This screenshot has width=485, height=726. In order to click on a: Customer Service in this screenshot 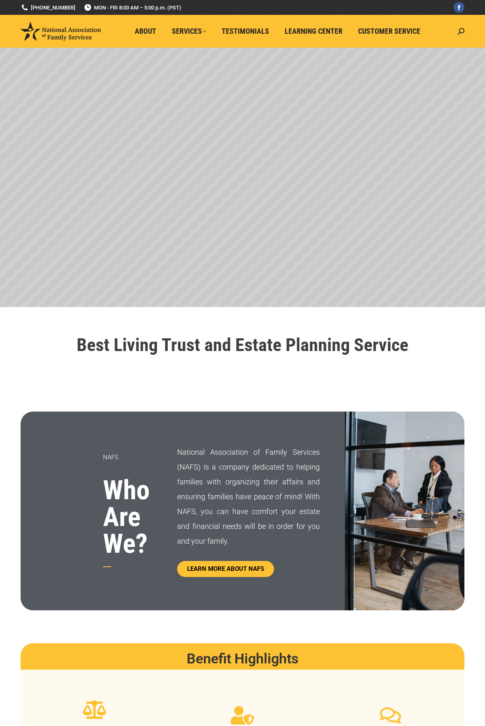, I will do `click(389, 31)`.